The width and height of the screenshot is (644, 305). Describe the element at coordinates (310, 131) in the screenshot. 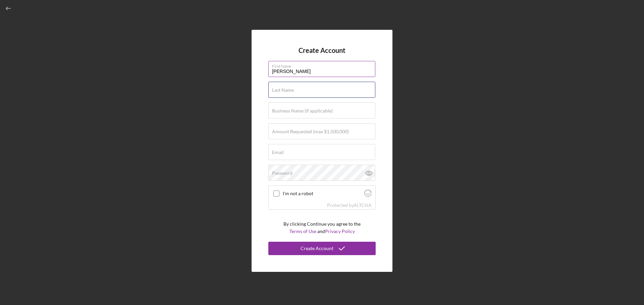

I see `label: Amount Requested (max $1,500,000)` at that location.